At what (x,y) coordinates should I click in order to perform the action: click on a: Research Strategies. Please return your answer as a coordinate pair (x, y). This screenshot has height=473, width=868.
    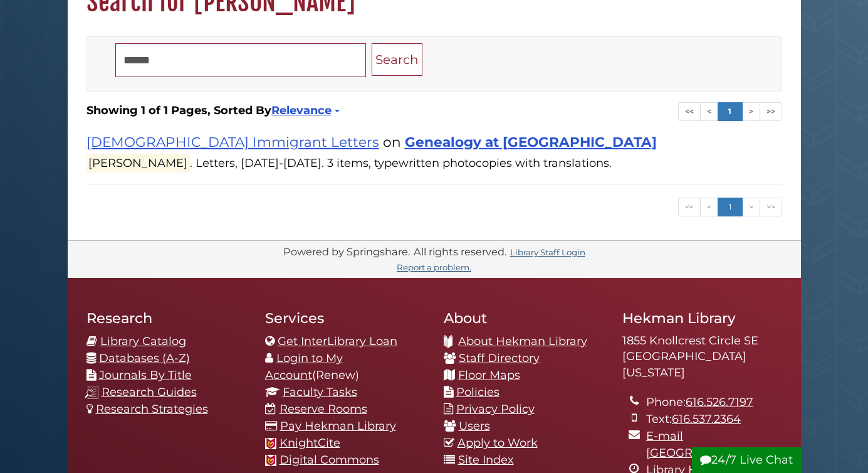
    Looking at the image, I should click on (152, 409).